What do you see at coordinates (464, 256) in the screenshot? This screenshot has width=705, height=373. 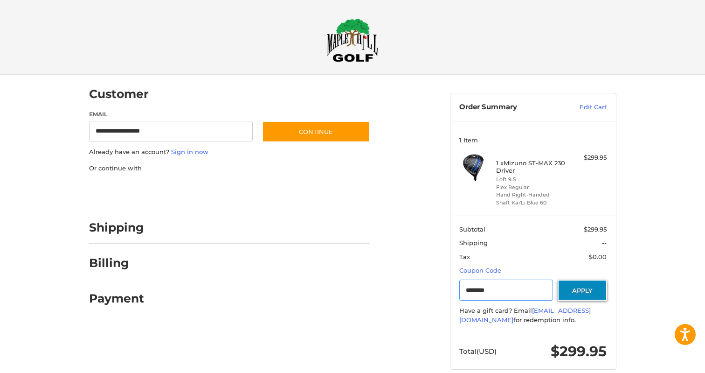 I see `span: Tax` at bounding box center [464, 256].